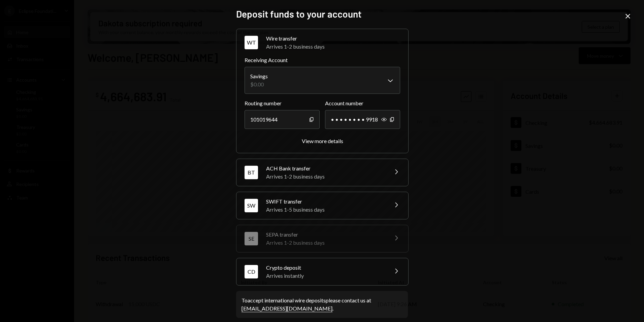 The width and height of the screenshot is (644, 322). Describe the element at coordinates (251, 205) in the screenshot. I see `div: SW` at that location.